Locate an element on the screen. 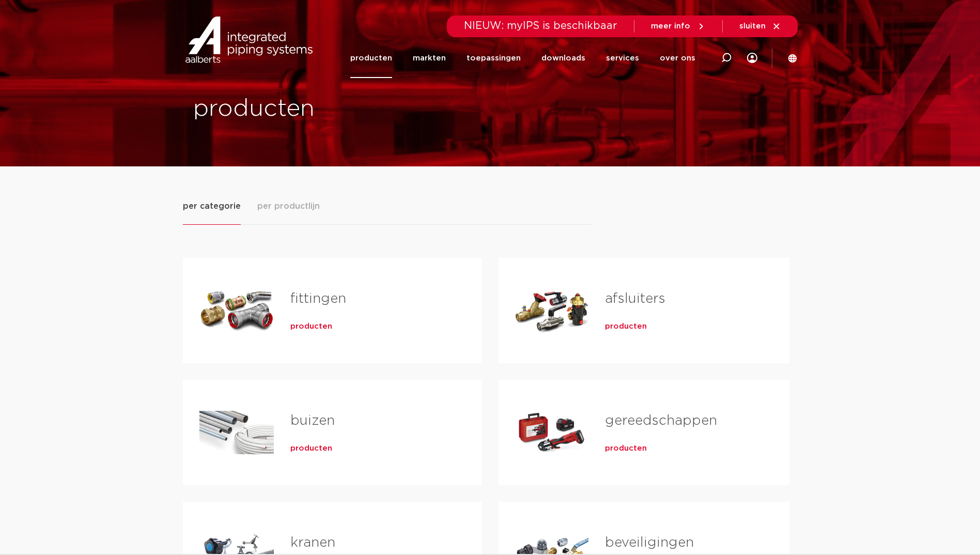 The height and width of the screenshot is (555, 980). span: per productlijn is located at coordinates (288, 206).